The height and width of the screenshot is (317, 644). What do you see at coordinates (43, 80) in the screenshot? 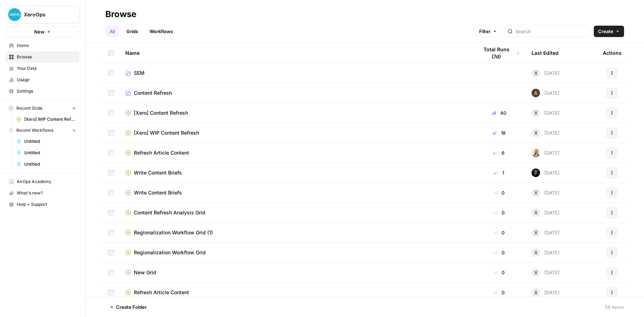
I see `a: Usage` at bounding box center [43, 80].